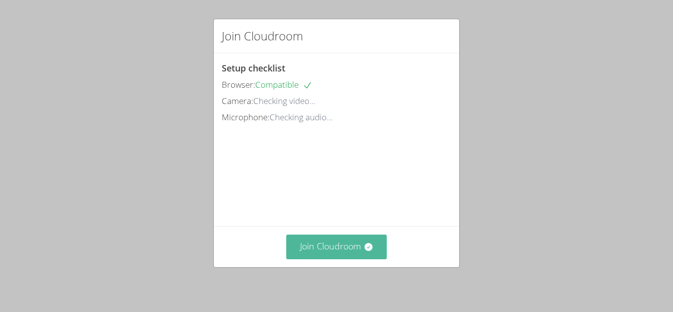 The height and width of the screenshot is (312, 673). Describe the element at coordinates (301, 117) in the screenshot. I see `span: Checking audio...` at that location.